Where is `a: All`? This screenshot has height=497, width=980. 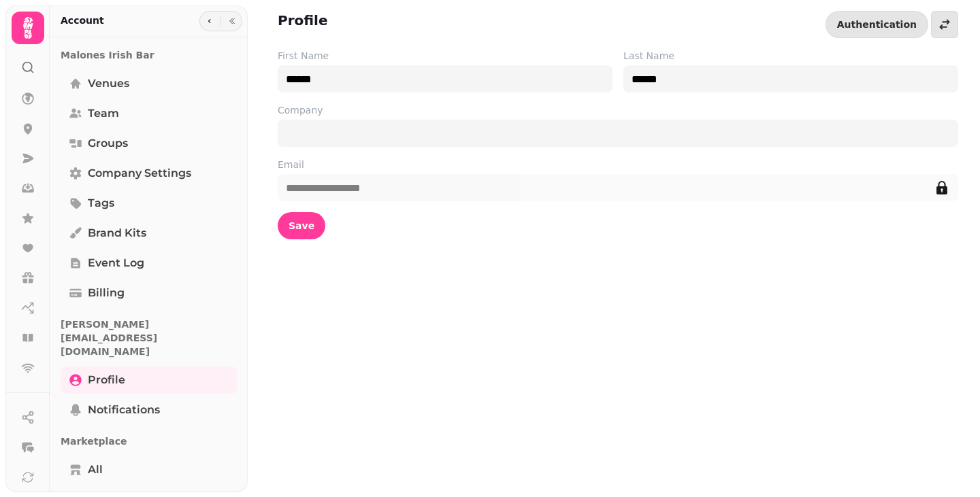 a: All is located at coordinates (148, 470).